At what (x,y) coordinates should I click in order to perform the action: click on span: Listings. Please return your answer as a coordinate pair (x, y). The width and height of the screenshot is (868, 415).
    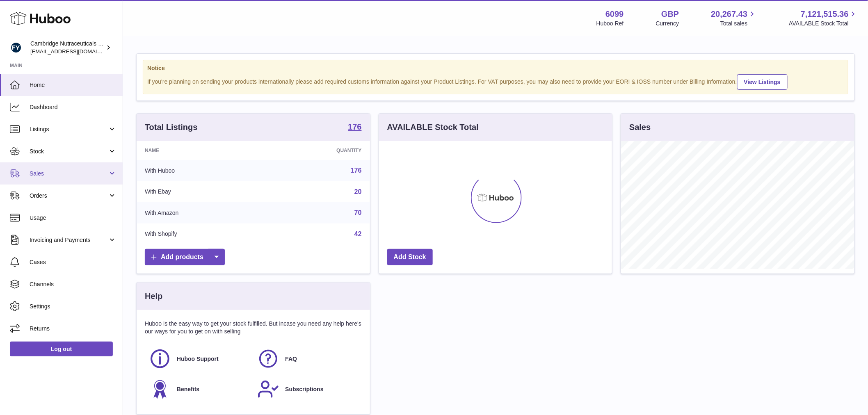
    Looking at the image, I should click on (69, 129).